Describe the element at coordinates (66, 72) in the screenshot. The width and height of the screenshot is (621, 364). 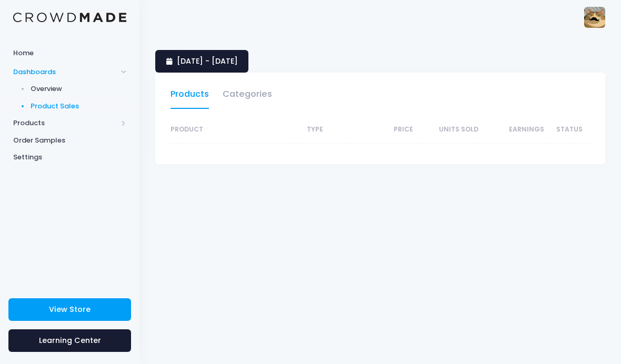
I see `span: Dashboards` at that location.